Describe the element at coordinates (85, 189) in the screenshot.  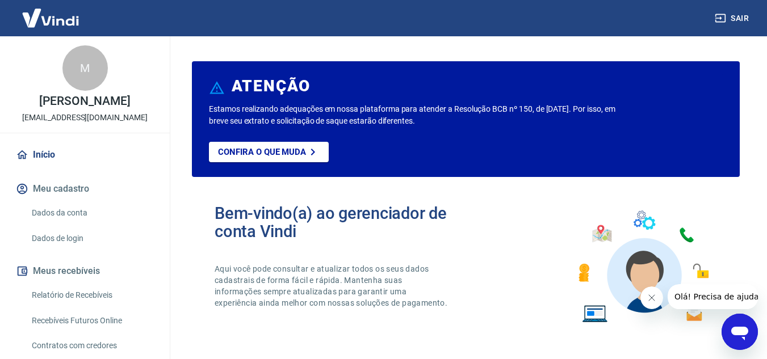
I see `button: Meu cadastro` at that location.